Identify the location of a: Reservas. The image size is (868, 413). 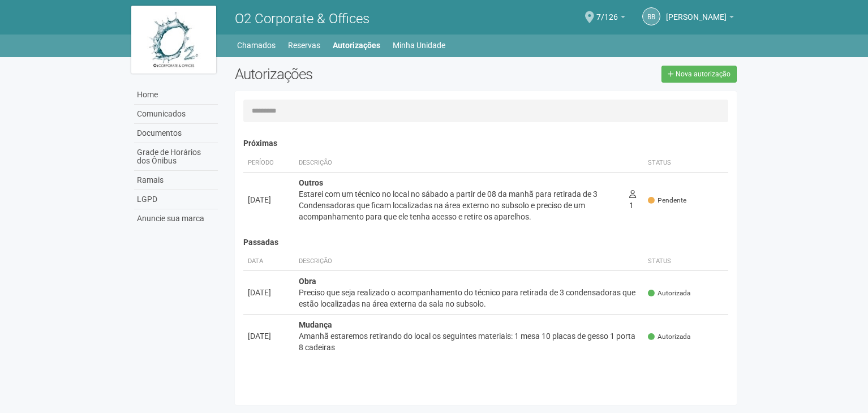
(304, 45).